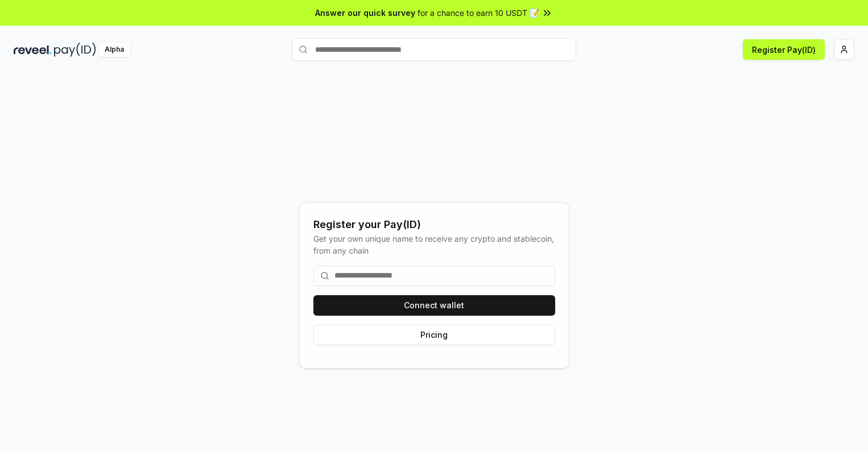  Describe the element at coordinates (434, 335) in the screenshot. I see `button: Pricing` at that location.